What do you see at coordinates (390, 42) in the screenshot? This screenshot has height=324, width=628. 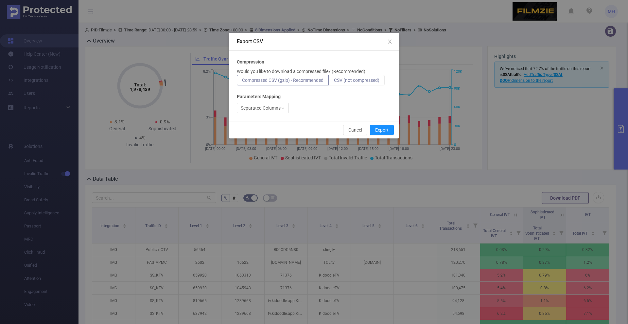 I see `button: Close` at bounding box center [390, 42].